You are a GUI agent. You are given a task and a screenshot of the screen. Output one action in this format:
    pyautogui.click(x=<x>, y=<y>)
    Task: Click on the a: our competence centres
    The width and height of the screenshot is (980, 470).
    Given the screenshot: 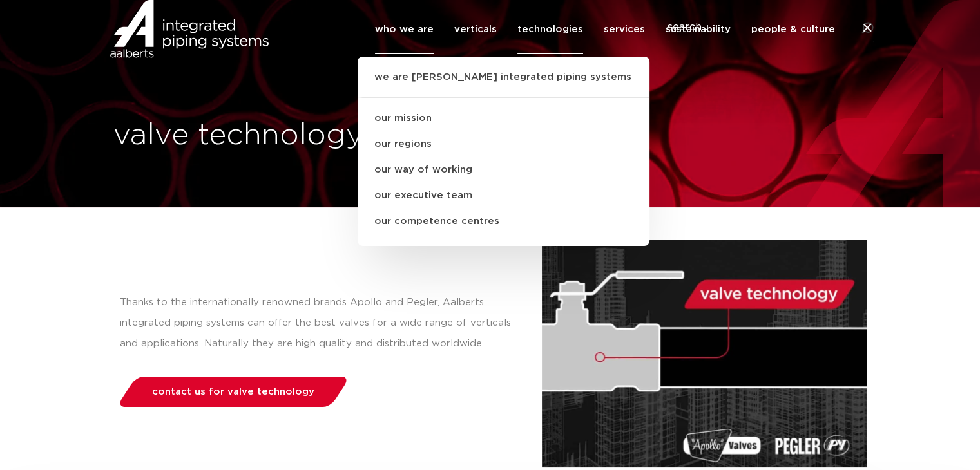 What is the action you would take?
    pyautogui.click(x=503, y=221)
    